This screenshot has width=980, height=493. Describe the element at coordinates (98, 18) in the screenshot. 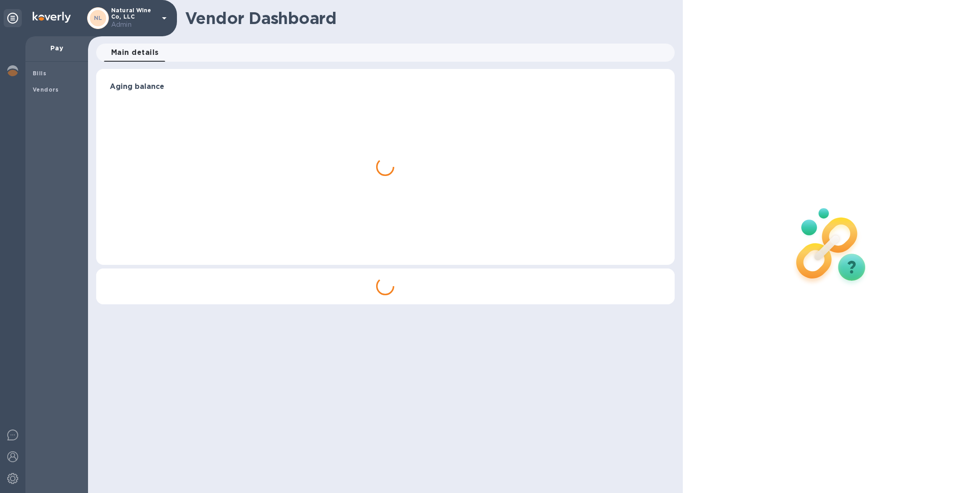

I see `b: NL` at that location.